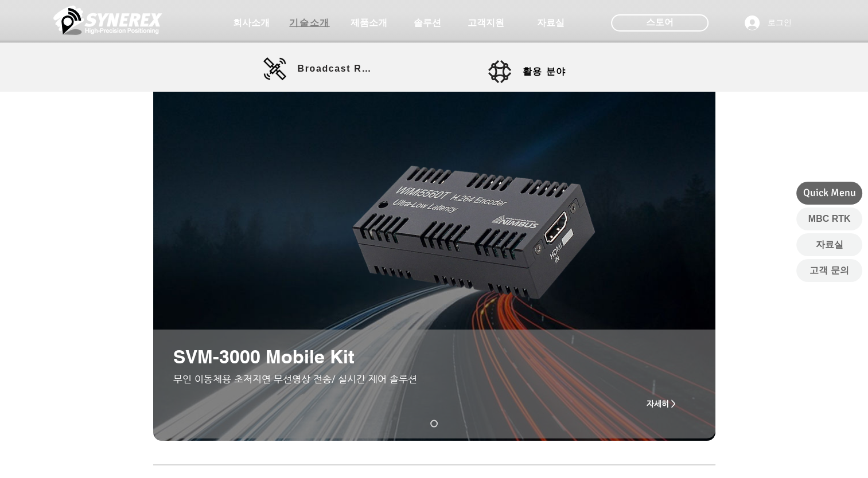 The width and height of the screenshot is (868, 478). Describe the element at coordinates (659, 22) in the screenshot. I see `span: 스토어` at that location.